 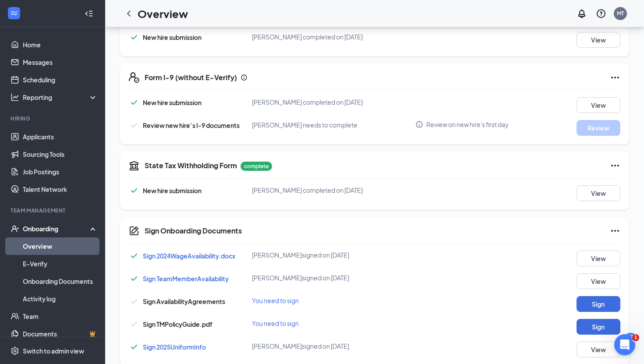 What do you see at coordinates (134, 231) in the screenshot?
I see `svg: CompanyDocumentIcon` at bounding box center [134, 231].